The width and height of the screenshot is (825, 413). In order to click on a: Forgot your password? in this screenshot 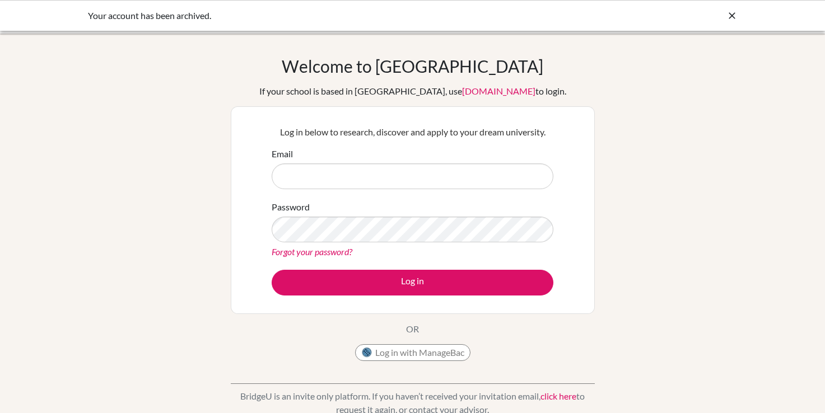, I will do `click(312, 251)`.